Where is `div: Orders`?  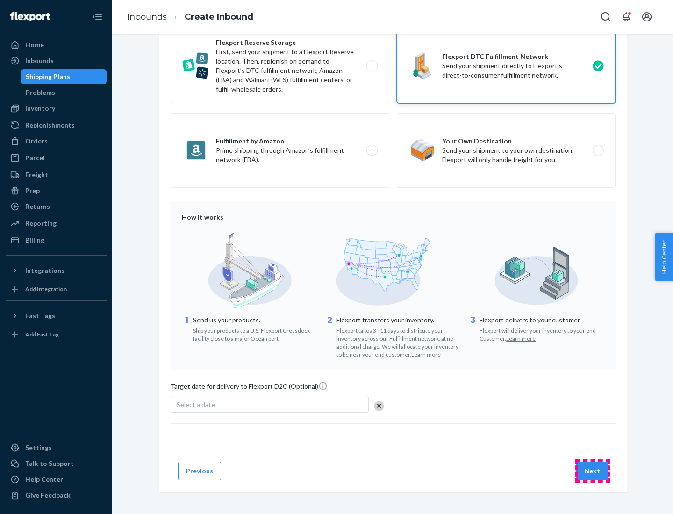 div: Orders is located at coordinates (36, 141).